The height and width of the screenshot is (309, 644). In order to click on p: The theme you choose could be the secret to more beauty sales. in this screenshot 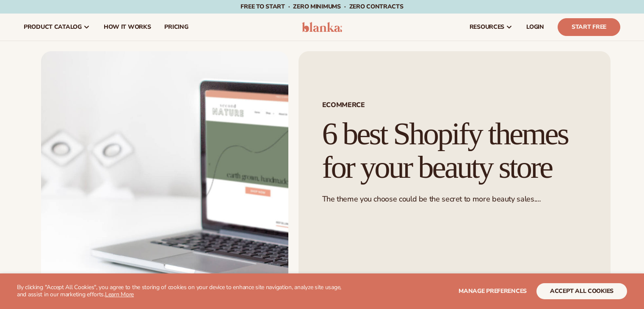, I will do `click(454, 199)`.